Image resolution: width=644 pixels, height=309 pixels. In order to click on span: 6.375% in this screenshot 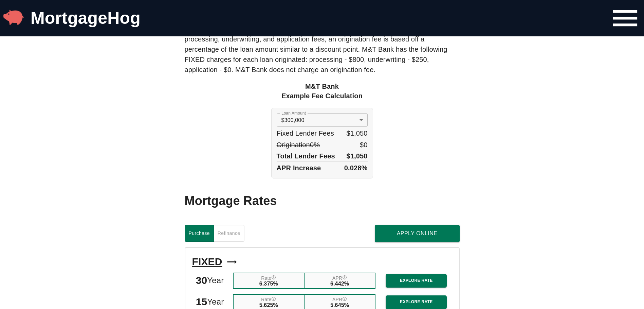, I will do `click(268, 284)`.